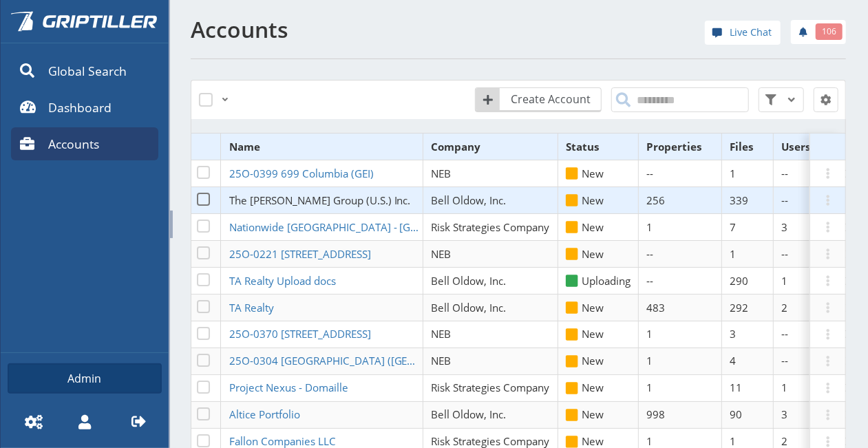  I want to click on a: 106, so click(818, 31).